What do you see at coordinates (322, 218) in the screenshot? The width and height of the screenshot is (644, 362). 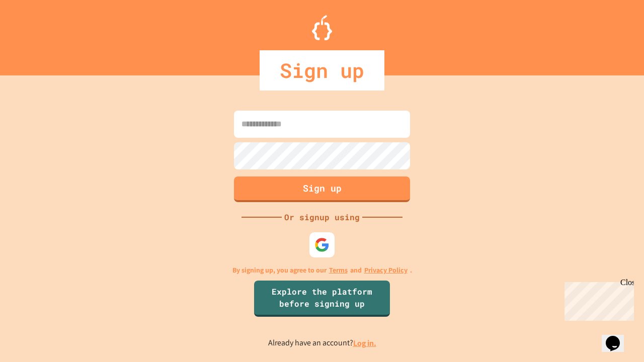 I see `div: Or signup using` at bounding box center [322, 218].